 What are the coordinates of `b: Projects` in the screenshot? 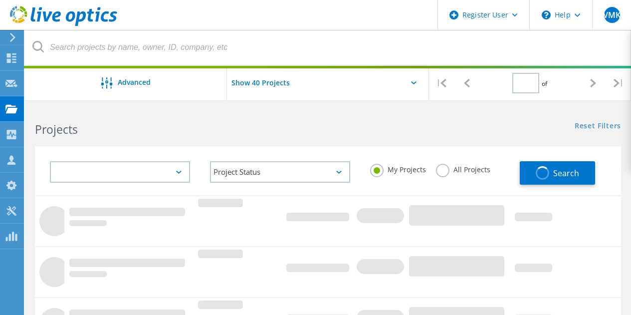 It's located at (56, 129).